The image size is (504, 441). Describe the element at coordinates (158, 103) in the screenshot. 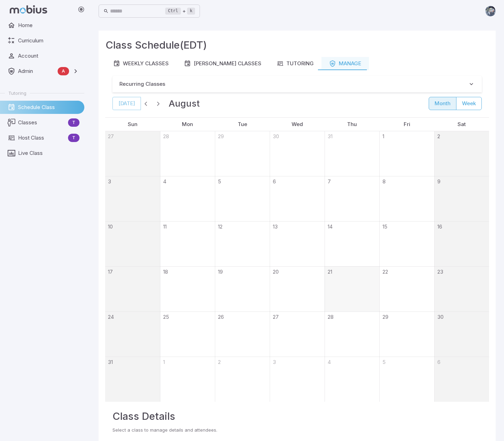

I see `button: Next month` at that location.